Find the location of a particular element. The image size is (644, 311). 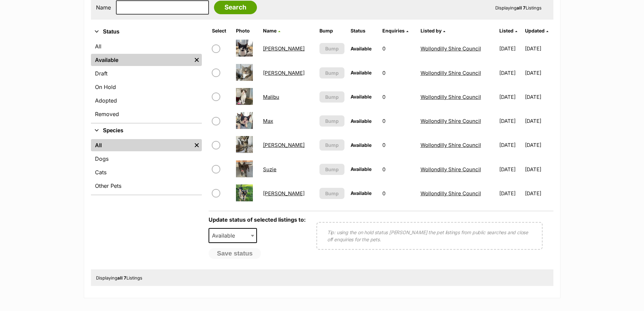

a: Updated is located at coordinates (537, 30).